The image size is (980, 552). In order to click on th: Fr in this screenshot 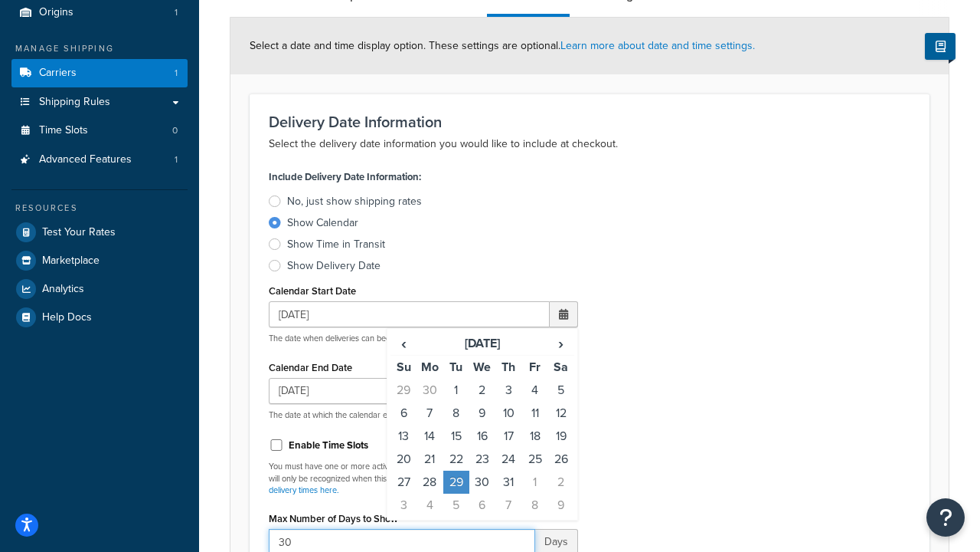, I will do `click(534, 367)`.